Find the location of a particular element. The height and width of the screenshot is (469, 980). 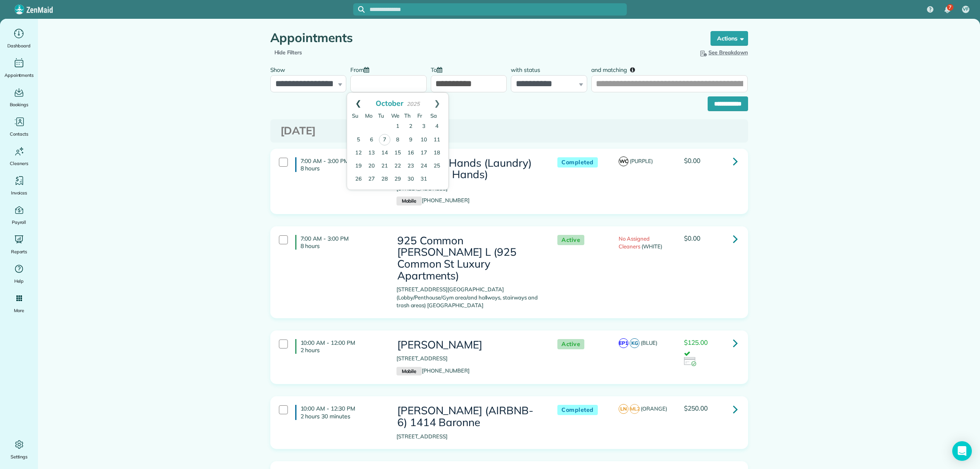

a: 31 is located at coordinates (424, 179).